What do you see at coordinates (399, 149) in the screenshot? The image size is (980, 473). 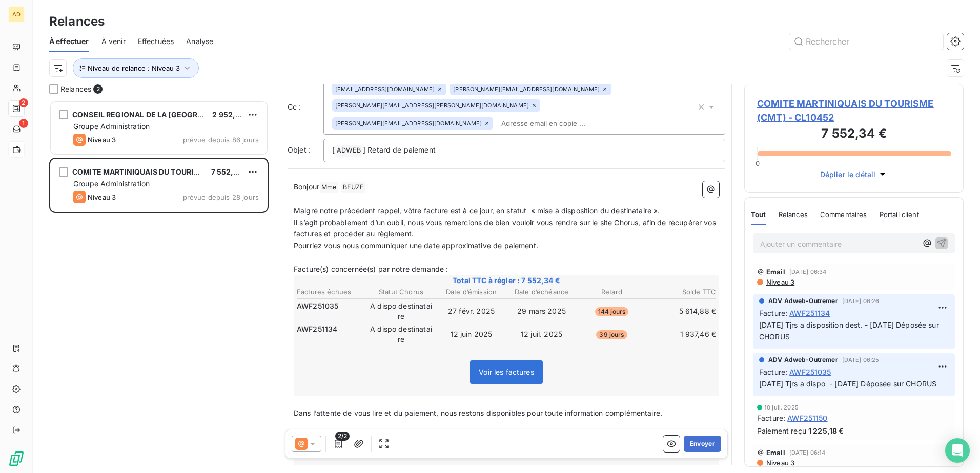 I see `span: ] Retard de paiement` at bounding box center [399, 149].